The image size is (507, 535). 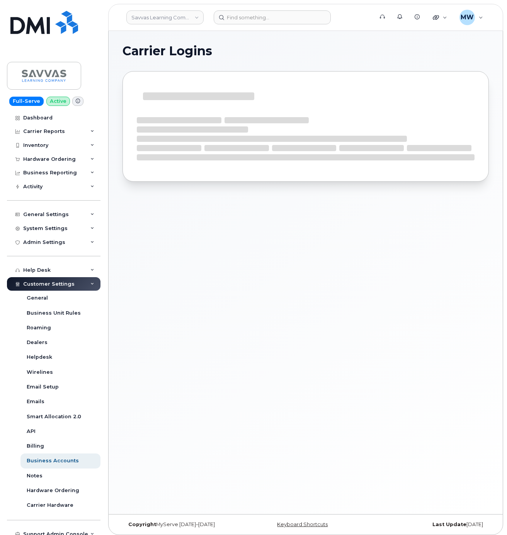 I want to click on span: Carrier Logins, so click(x=167, y=51).